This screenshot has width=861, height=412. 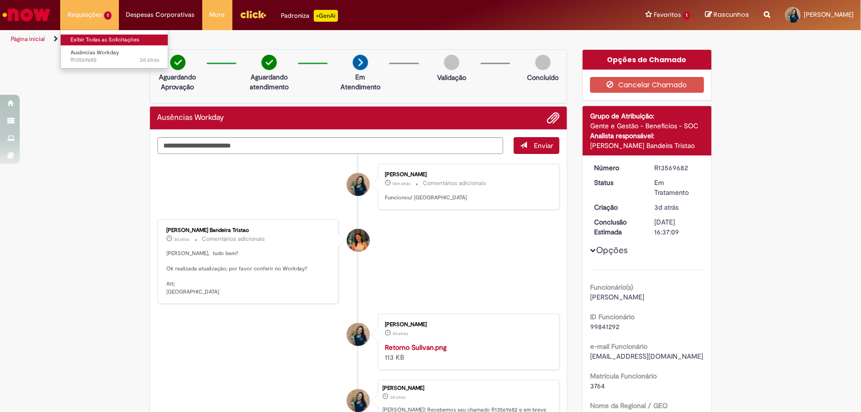 What do you see at coordinates (253, 14) in the screenshot?
I see `img: click_logo_yellow_360x200.png` at bounding box center [253, 14].